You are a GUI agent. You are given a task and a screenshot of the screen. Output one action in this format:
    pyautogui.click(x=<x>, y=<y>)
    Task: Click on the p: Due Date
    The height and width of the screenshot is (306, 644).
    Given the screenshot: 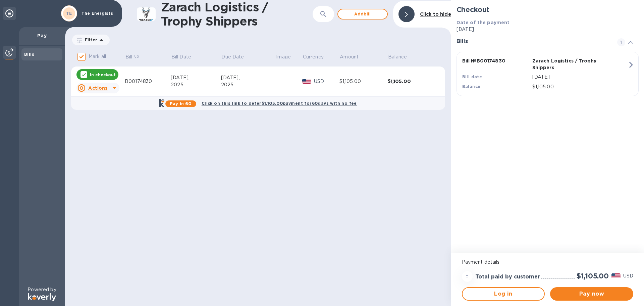 What is the action you would take?
    pyautogui.click(x=232, y=57)
    